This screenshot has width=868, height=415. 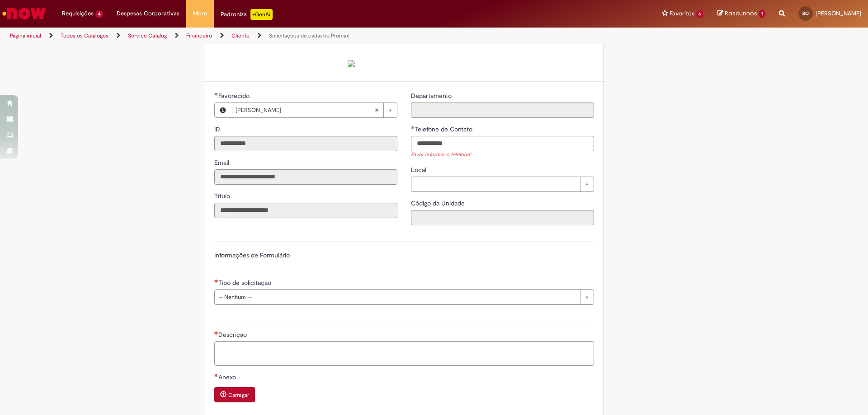 I want to click on span: Local, so click(x=420, y=170).